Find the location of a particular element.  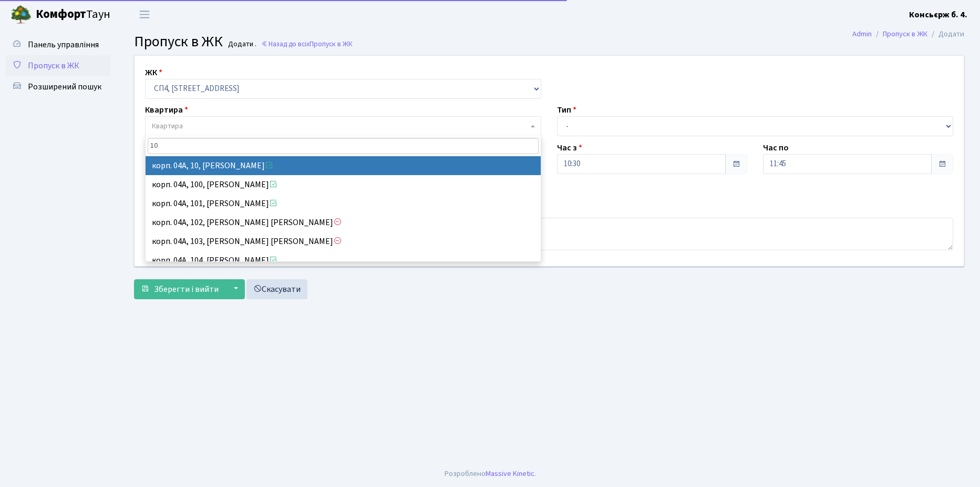

span: Таун is located at coordinates (73, 15).